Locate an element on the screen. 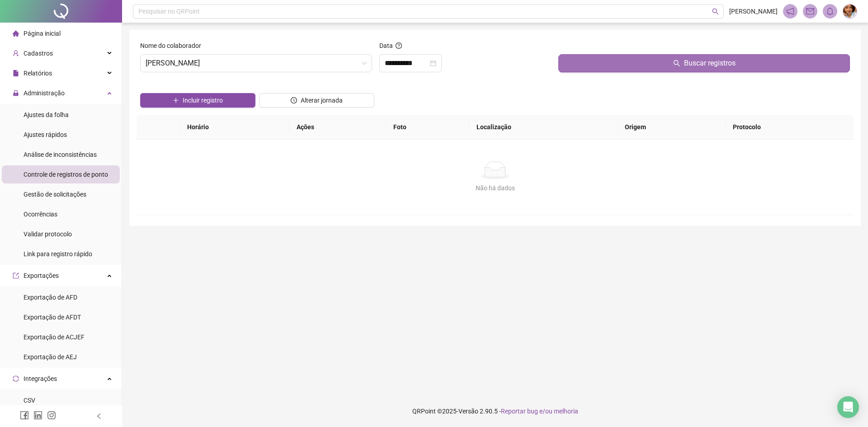 The height and width of the screenshot is (427, 868). span: Administração is located at coordinates (44, 93).